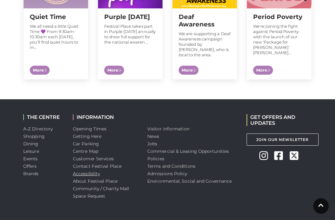  What do you see at coordinates (190, 181) in the screenshot?
I see `a: Environmental, Social and Governance` at bounding box center [190, 181].